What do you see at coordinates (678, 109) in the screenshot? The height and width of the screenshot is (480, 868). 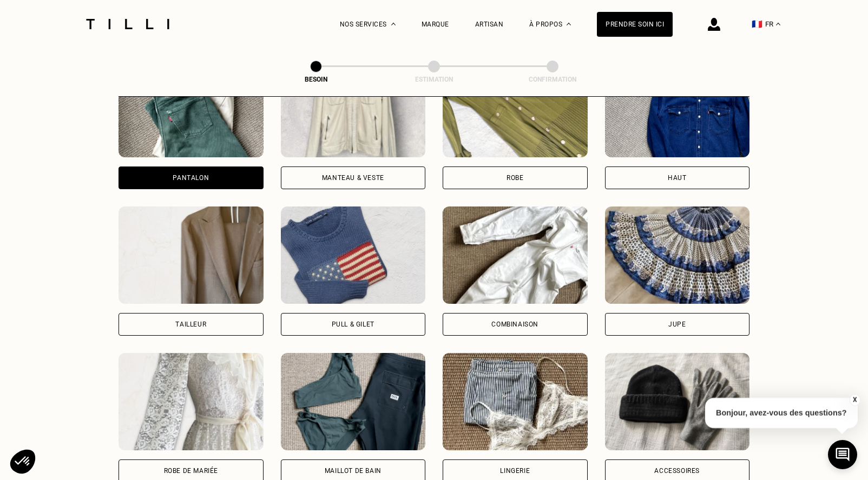 I see `img: Tilli retouche votre Haut` at bounding box center [678, 109].